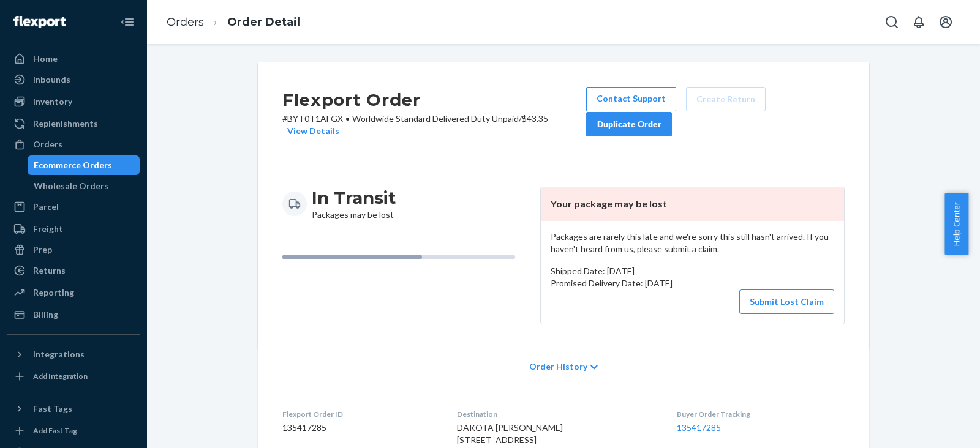 The width and height of the screenshot is (980, 448). I want to click on a: Ecommerce Orders, so click(84, 165).